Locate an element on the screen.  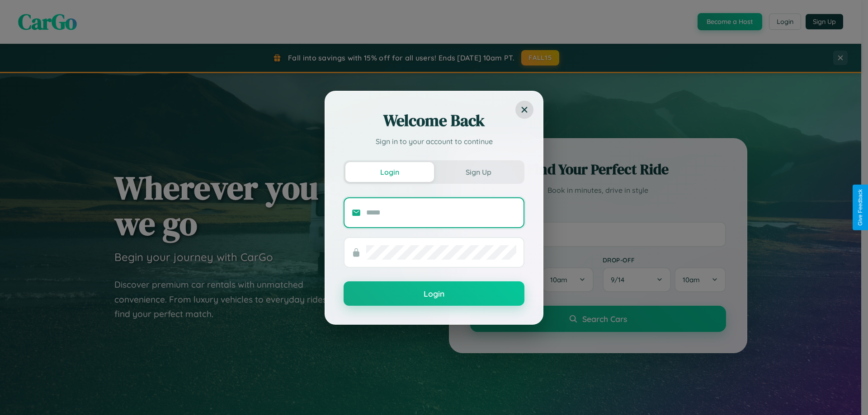
p: Sign in to your account to continue is located at coordinates (434, 141).